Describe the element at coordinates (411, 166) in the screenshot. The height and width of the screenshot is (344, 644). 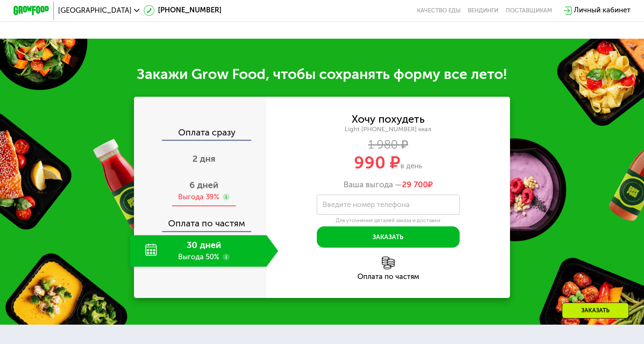
I see `span: в день` at that location.